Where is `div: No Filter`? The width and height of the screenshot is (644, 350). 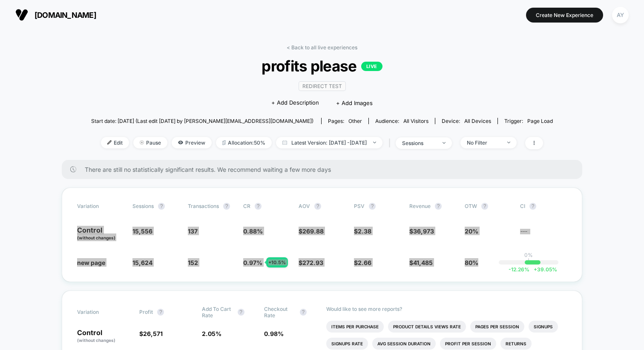
div: No Filter is located at coordinates (484, 143).